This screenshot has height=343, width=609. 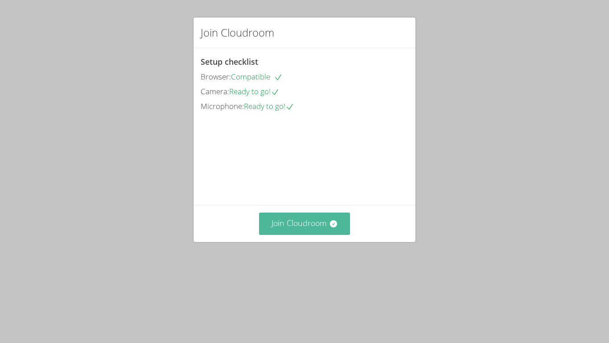 What do you see at coordinates (305, 223) in the screenshot?
I see `button: Join Cloudroom` at bounding box center [305, 223].